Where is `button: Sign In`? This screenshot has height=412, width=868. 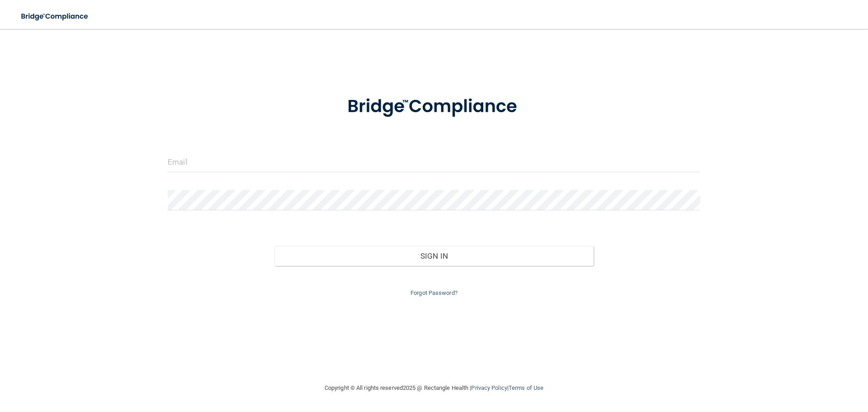 button: Sign In is located at coordinates (434, 256).